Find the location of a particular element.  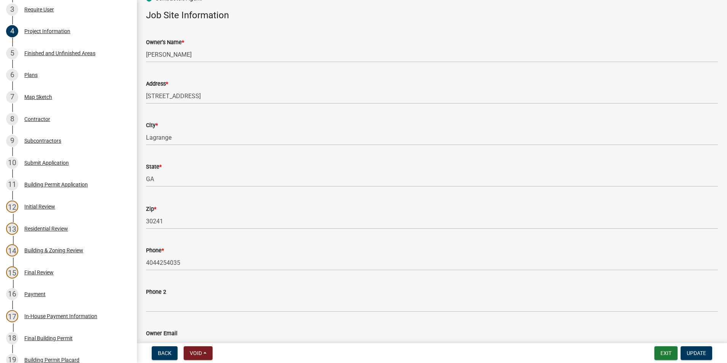

button: Update is located at coordinates (696, 353).